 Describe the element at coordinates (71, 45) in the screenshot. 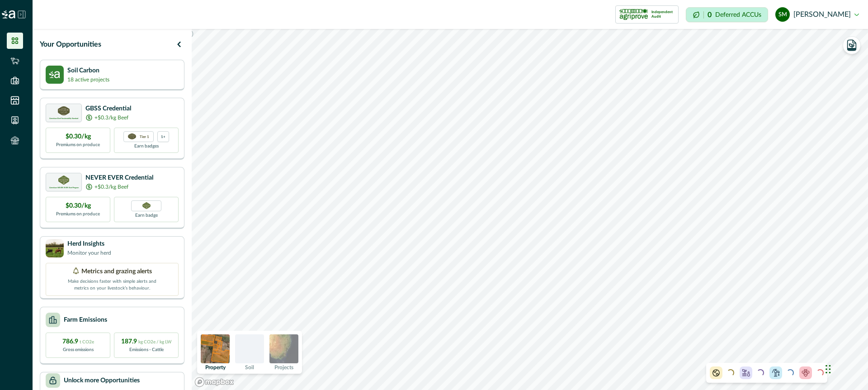

I see `p: Your Opportunities` at that location.